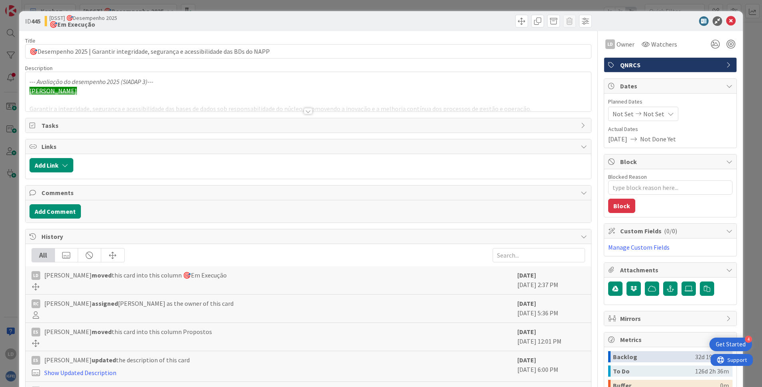 This screenshot has height=387, width=762. I want to click on span: Support, so click(26, 6).